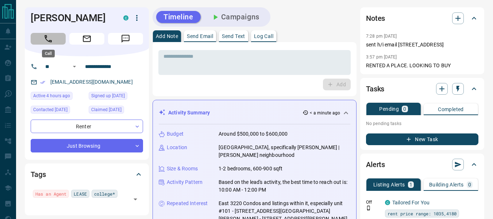 Image resolution: width=493 pixels, height=219 pixels. I want to click on p: Completed, so click(451, 109).